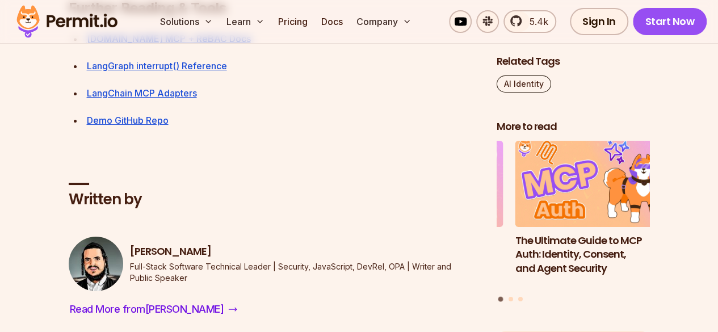 The height and width of the screenshot is (332, 718). I want to click on button: Learn, so click(245, 22).